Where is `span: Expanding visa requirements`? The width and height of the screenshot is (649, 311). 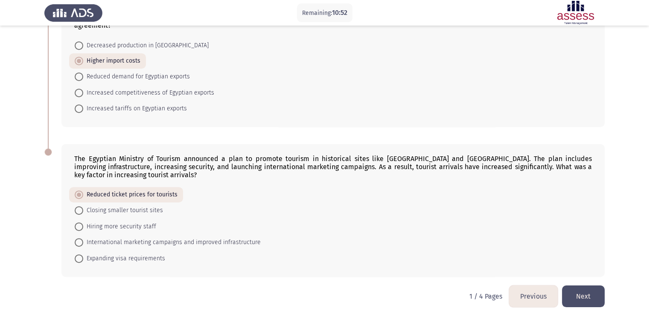 span: Expanding visa requirements is located at coordinates (124, 259).